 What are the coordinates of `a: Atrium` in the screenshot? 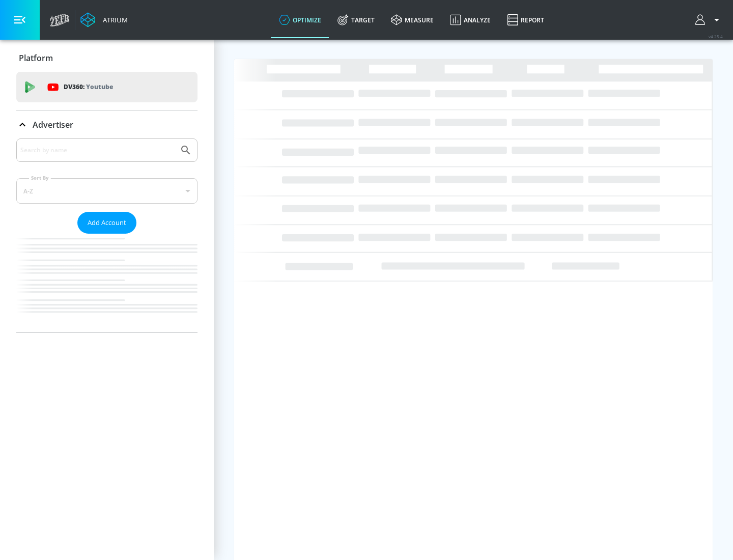 It's located at (104, 20).